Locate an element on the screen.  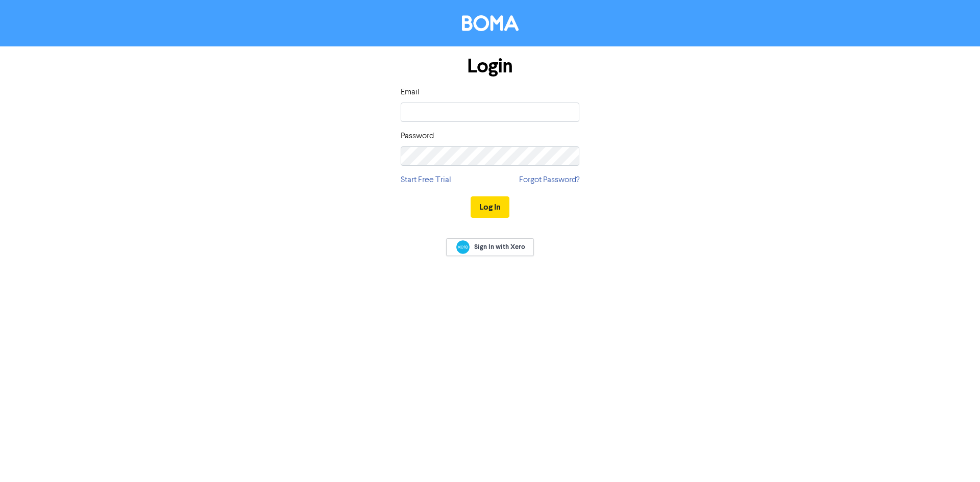
h1: Login is located at coordinates (490, 66).